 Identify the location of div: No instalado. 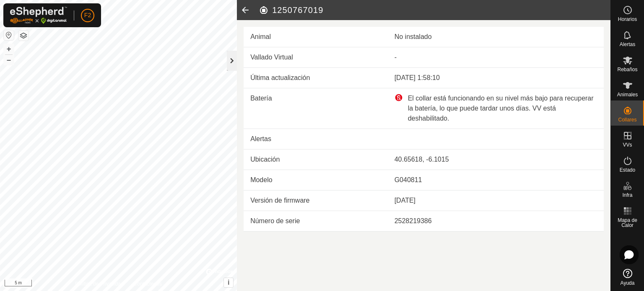
(496, 37).